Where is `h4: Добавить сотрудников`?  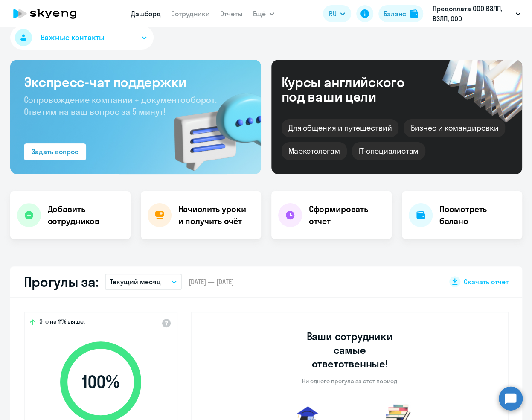
h4: Добавить сотрудников is located at coordinates (86, 215).